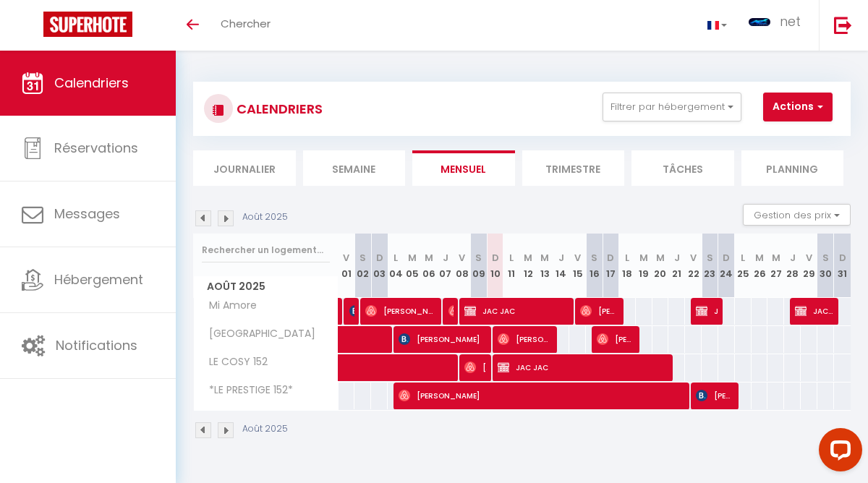 This screenshot has height=483, width=868. I want to click on span: *LE PRESTIGE 152*, so click(246, 390).